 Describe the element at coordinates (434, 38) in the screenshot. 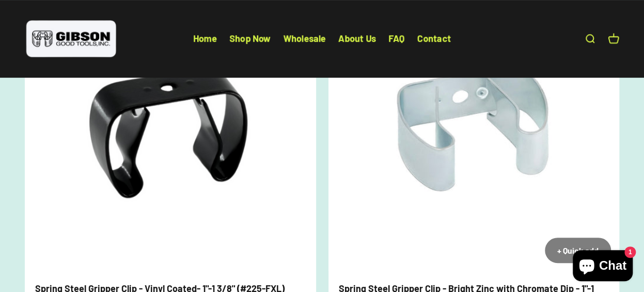

I see `a: Contact` at that location.